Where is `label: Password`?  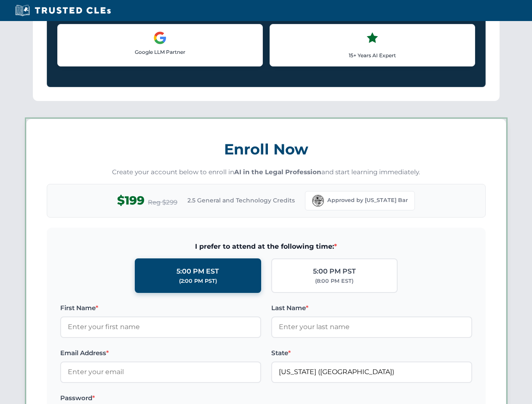 label: Password is located at coordinates (160, 398).